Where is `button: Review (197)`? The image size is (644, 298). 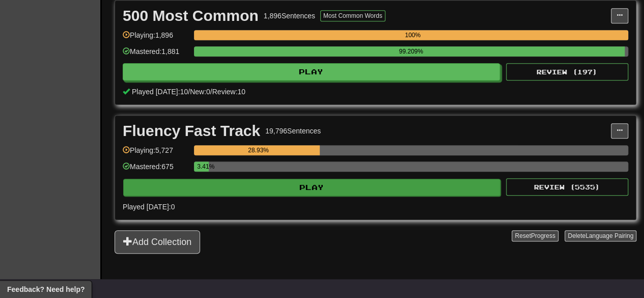
button: Review (197) is located at coordinates (567, 72).